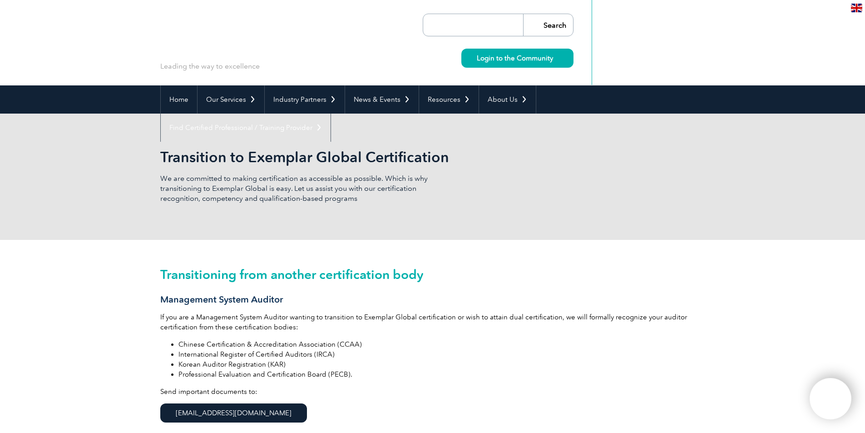 Image resolution: width=865 pixels, height=433 pixels. Describe the element at coordinates (433, 299) in the screenshot. I see `h3: Management System Auditor` at that location.